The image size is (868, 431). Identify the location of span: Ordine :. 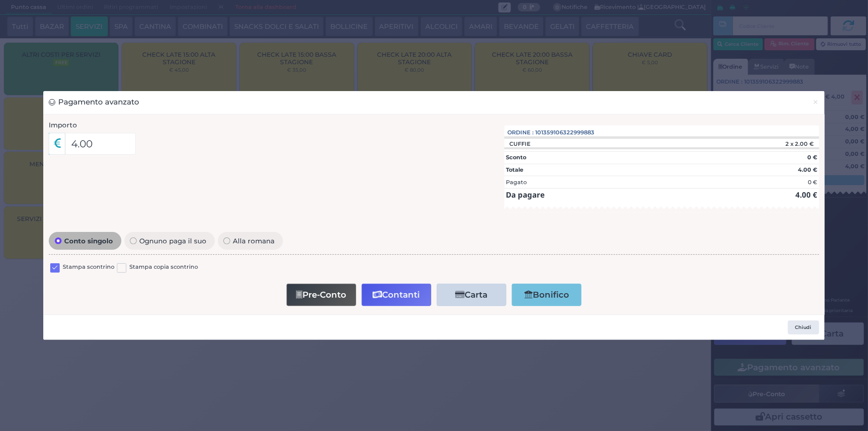
(521, 132).